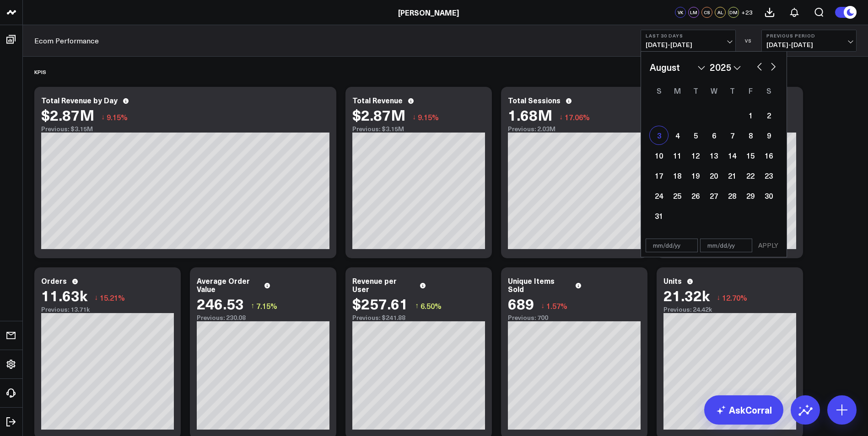 This screenshot has height=436, width=868. Describe the element at coordinates (677, 90) in the screenshot. I see `div: Monday` at that location.